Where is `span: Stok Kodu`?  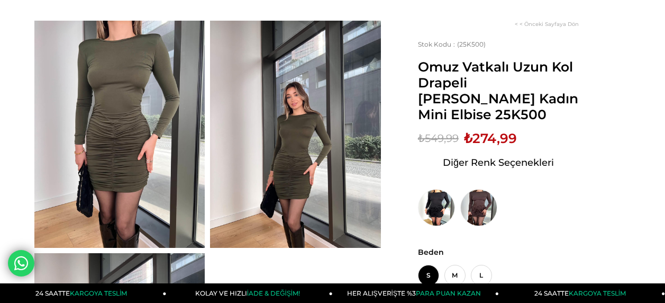
span: Stok Kodu is located at coordinates (438, 44).